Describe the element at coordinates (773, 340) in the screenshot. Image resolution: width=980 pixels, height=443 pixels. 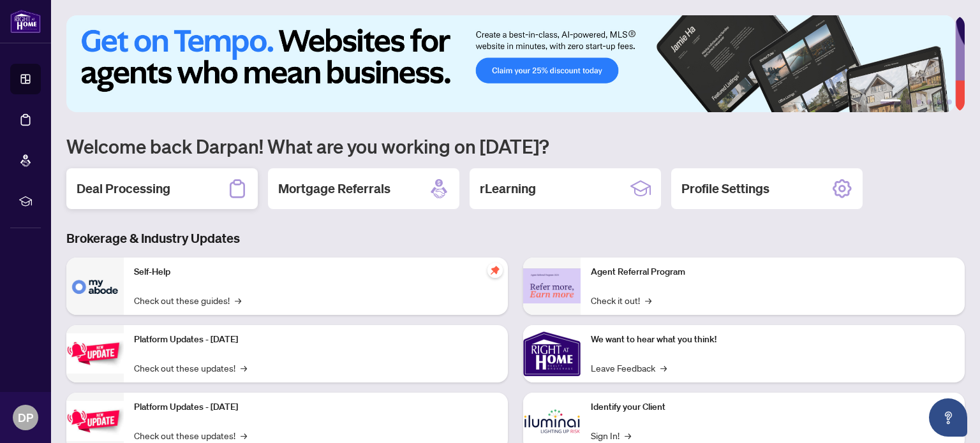
I see `p: We want to hear what you think!` at that location.